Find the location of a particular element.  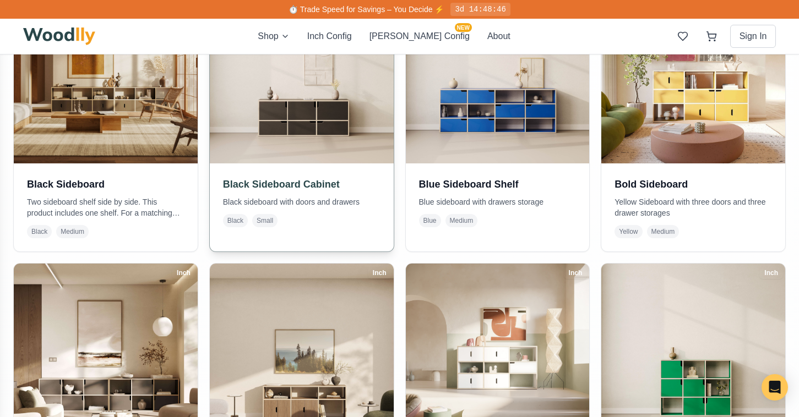

p: Yellow Sideboard with three doors and three drawer storages is located at coordinates (693, 208).